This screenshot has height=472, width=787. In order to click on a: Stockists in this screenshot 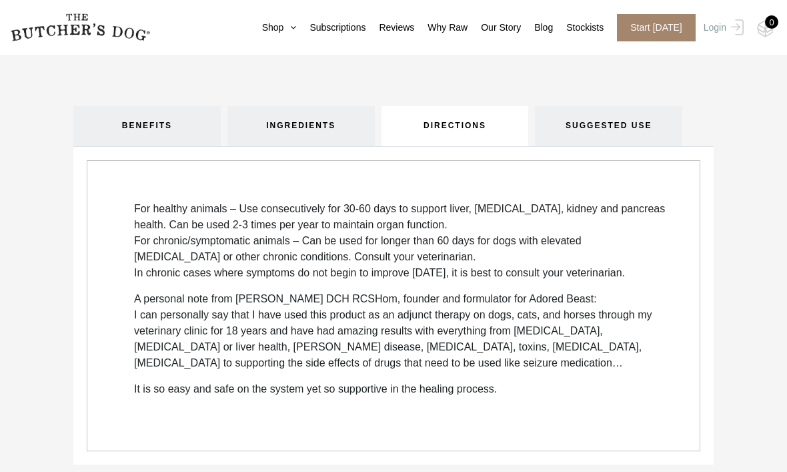, I will do `click(579, 27)`.